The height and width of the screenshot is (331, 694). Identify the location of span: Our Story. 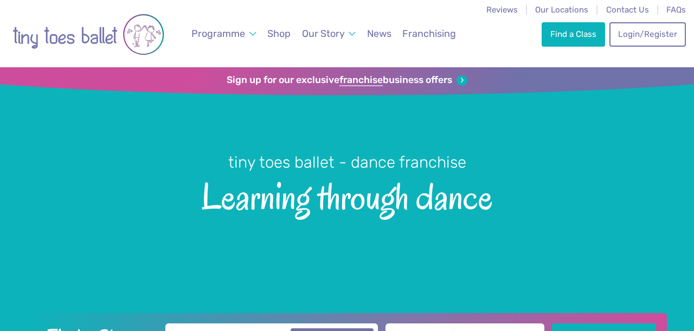
(323, 33).